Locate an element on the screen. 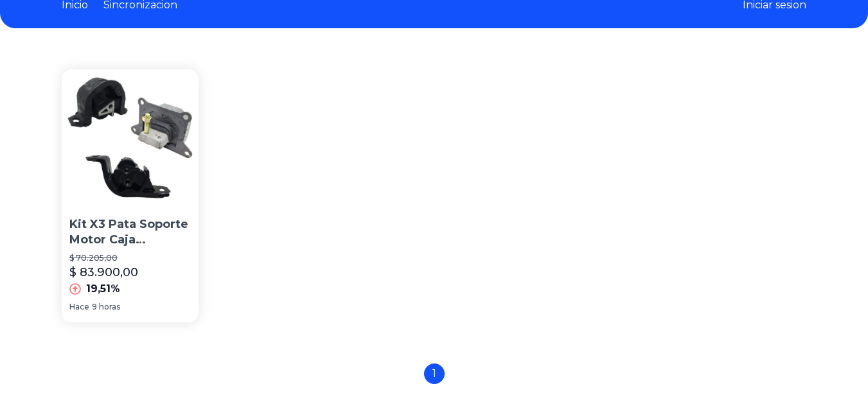  a: Kit X3 Pata Soporte Motor Caja Chevrolet Corsa Classic CeltaKit X3 Pata Soporte Motor Caja Chevro... is located at coordinates (130, 196).